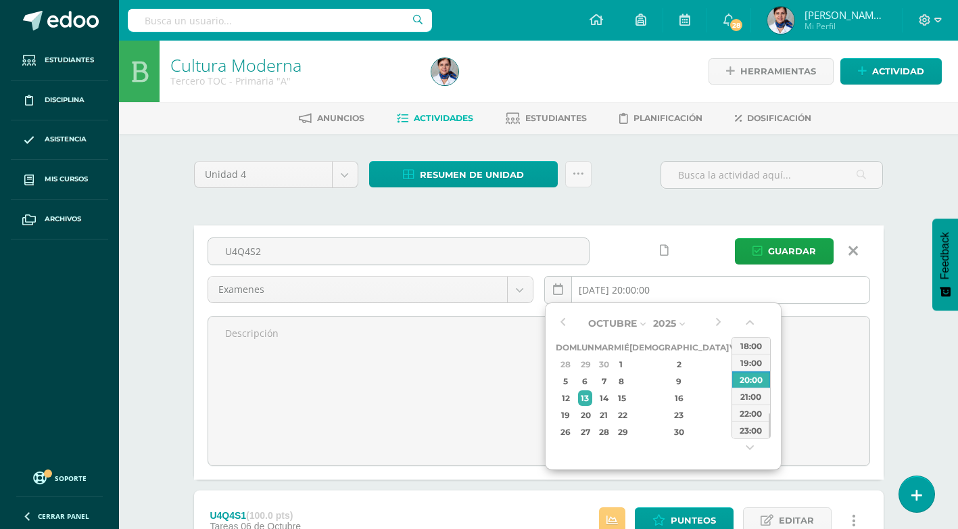  Describe the element at coordinates (736, 431) in the screenshot. I see `div: 31` at that location.